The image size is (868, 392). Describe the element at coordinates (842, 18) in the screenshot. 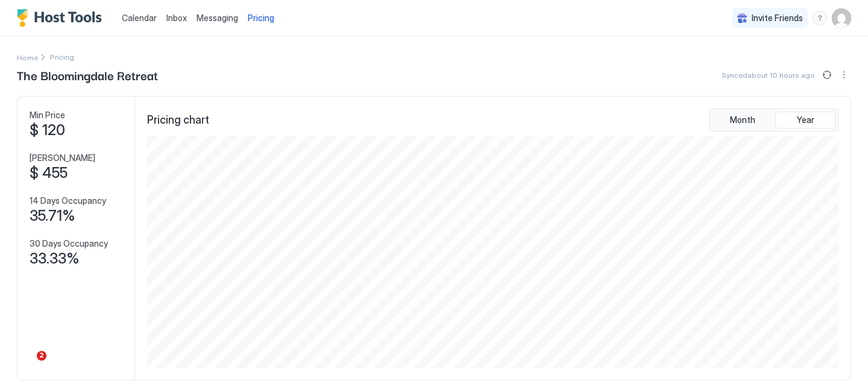

I see `div: User profile` at that location.